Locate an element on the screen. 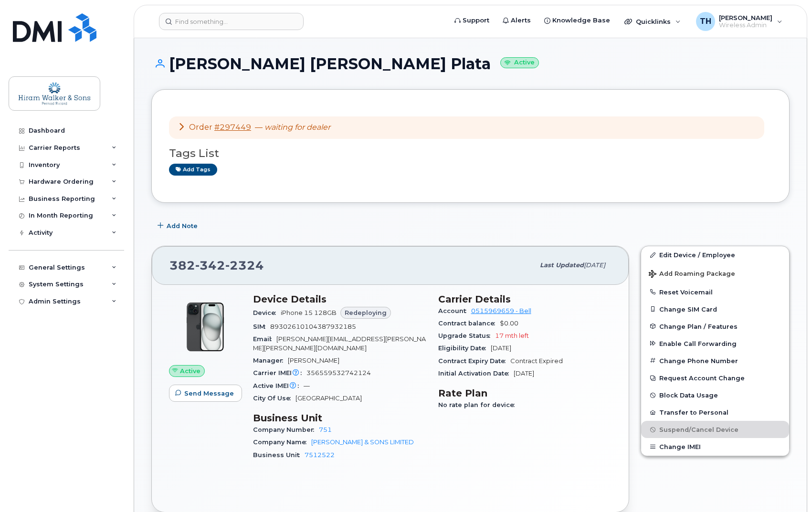  span: Add Roaming Package is located at coordinates (692, 274).